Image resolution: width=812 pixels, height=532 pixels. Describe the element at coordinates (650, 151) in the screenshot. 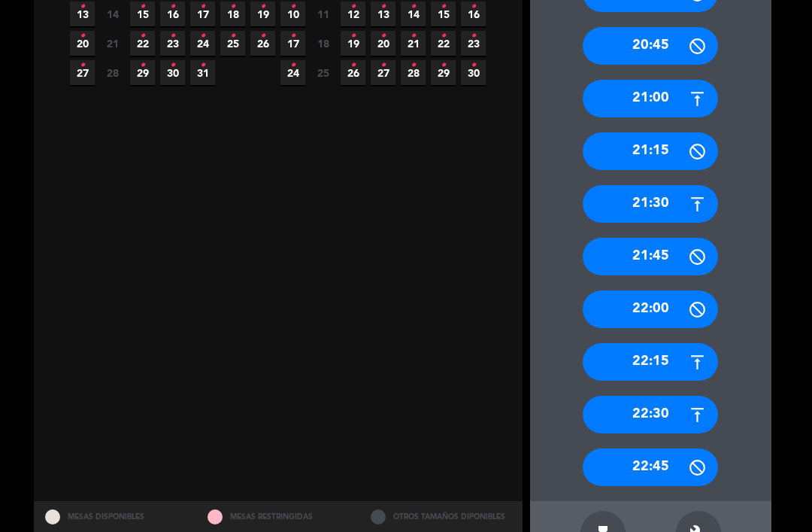

I see `div: 21:15` at that location.